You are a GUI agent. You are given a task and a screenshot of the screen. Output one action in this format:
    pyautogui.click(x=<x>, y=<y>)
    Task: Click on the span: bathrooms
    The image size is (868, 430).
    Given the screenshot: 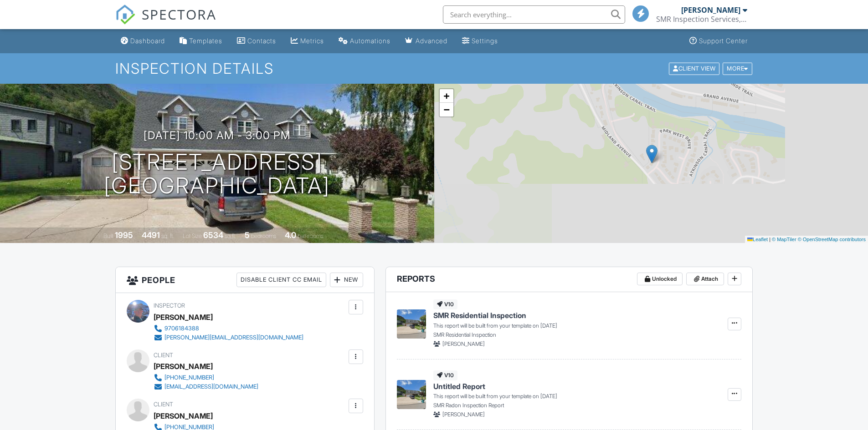 What is the action you would take?
    pyautogui.click(x=310, y=236)
    